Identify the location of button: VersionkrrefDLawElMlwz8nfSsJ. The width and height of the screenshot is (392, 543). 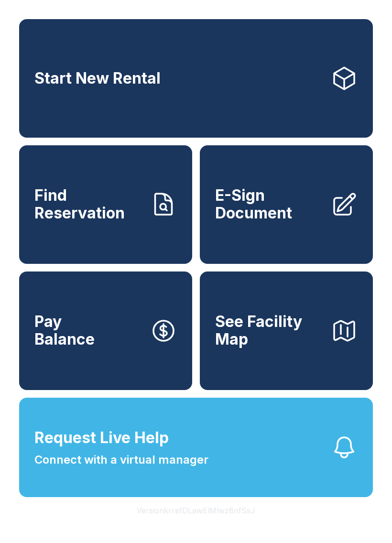
(196, 510).